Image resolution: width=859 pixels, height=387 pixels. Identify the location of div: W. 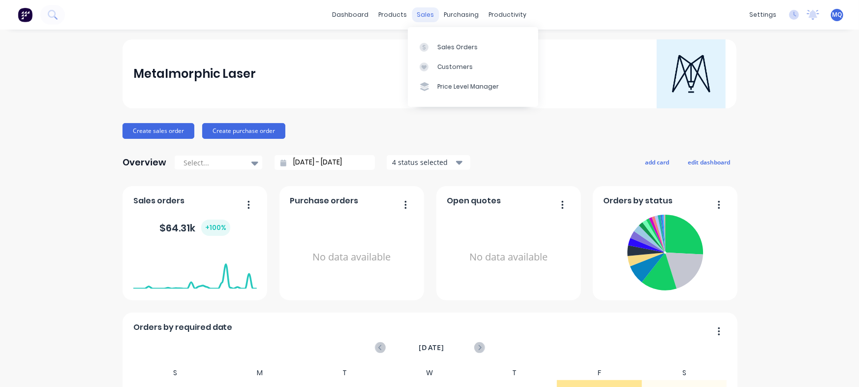
(429, 372).